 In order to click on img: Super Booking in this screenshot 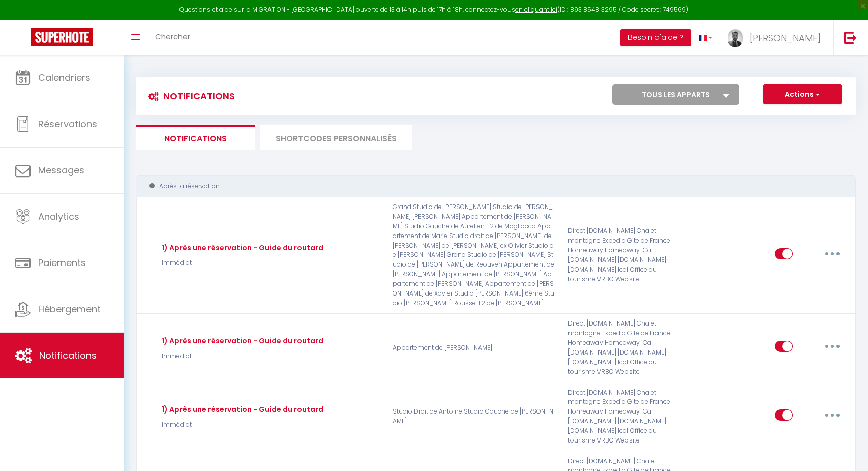, I will do `click(62, 37)`.